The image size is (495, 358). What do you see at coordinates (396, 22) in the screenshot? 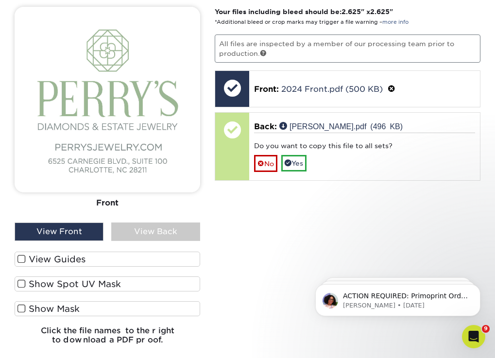
I see `a: more info` at bounding box center [396, 22].